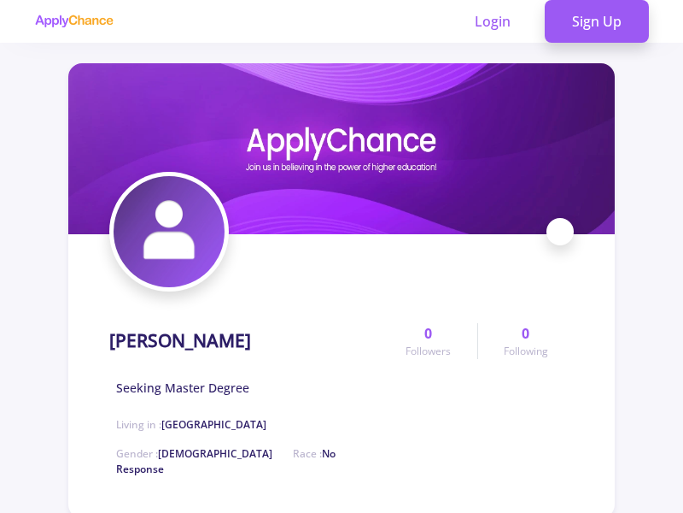 The height and width of the screenshot is (513, 683). I want to click on span: Seeking Master Degree, so click(183, 387).